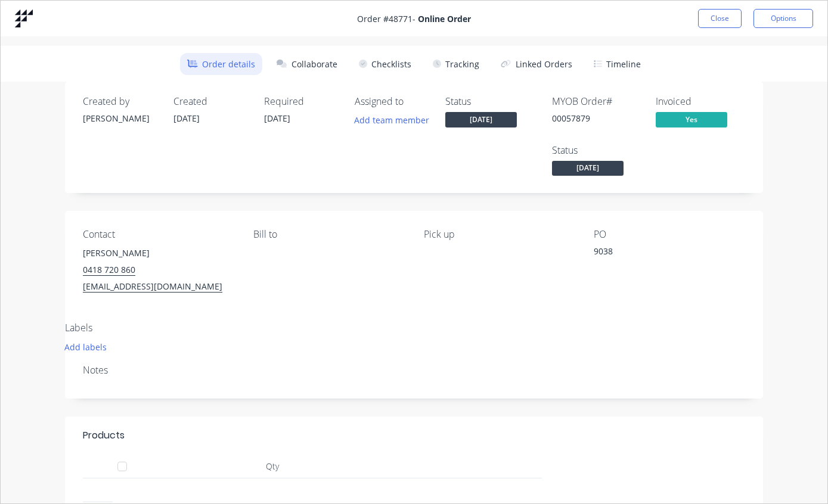 The height and width of the screenshot is (504, 828). What do you see at coordinates (329, 234) in the screenshot?
I see `div: Bill to` at bounding box center [329, 234].